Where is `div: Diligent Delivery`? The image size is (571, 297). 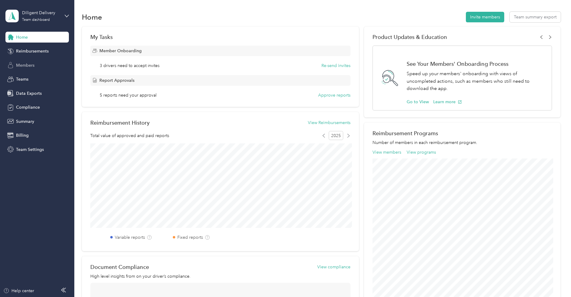
div: Diligent Delivery is located at coordinates (41, 13).